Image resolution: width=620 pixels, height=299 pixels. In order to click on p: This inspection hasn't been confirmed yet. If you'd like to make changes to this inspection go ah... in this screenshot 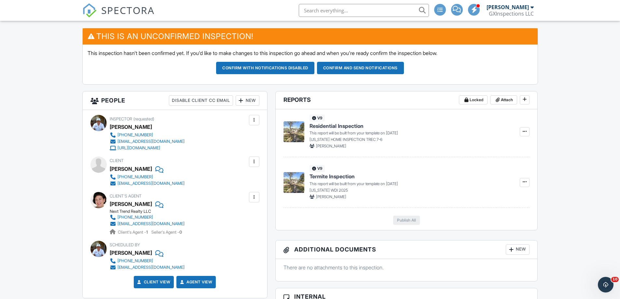, I will do `click(310, 53)`.